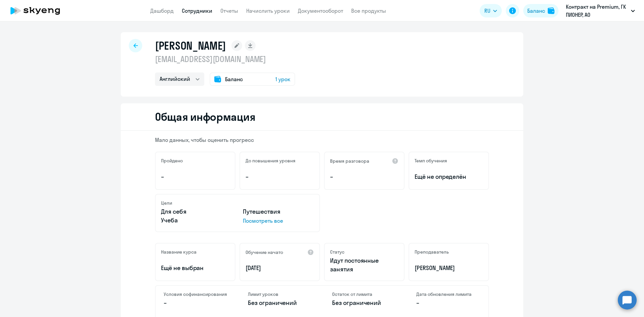 This screenshot has height=317, width=644. Describe the element at coordinates (283, 79) in the screenshot. I see `span: 1 урок` at that location.